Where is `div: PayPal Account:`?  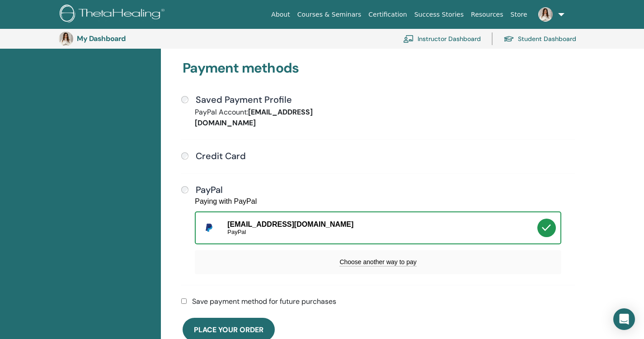
div: PayPal Account: is located at coordinates (283, 118).